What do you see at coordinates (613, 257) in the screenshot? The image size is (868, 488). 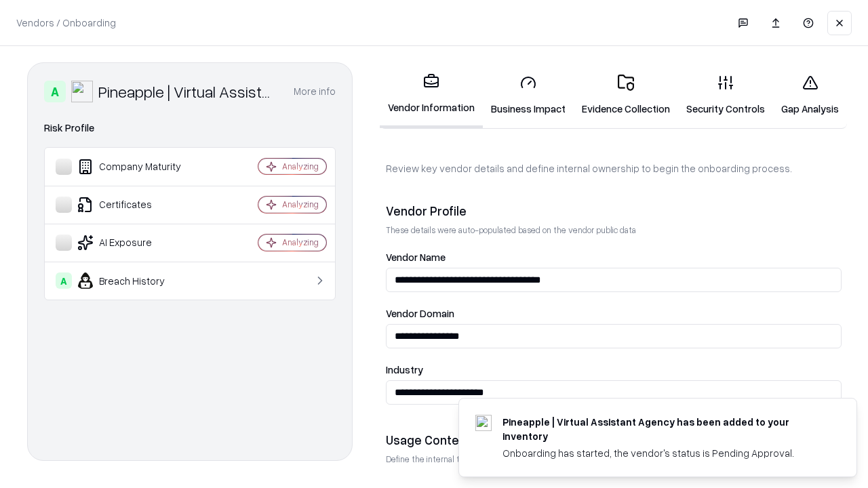 I see `label: Vendor Name` at bounding box center [613, 257].